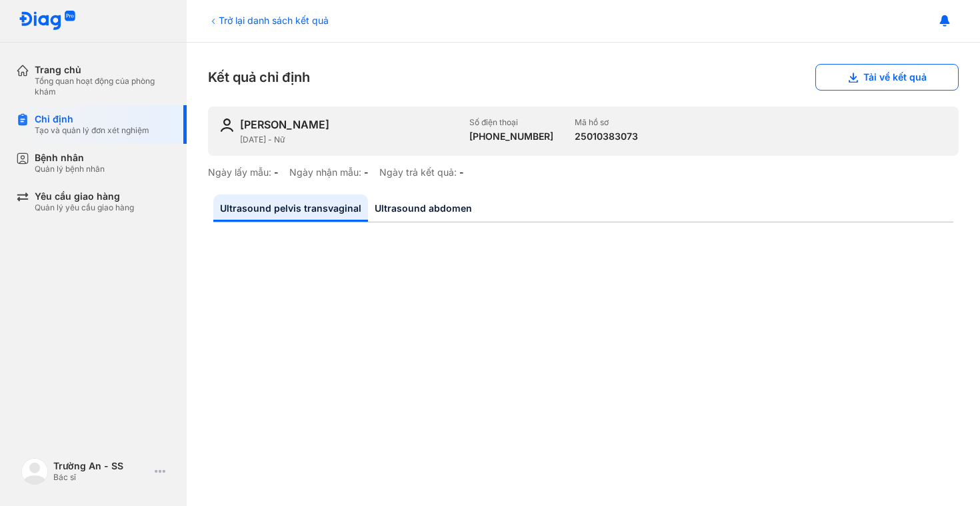 This screenshot has height=506, width=980. I want to click on div: Tổng quan hoạt động của phòng khám, so click(102, 87).